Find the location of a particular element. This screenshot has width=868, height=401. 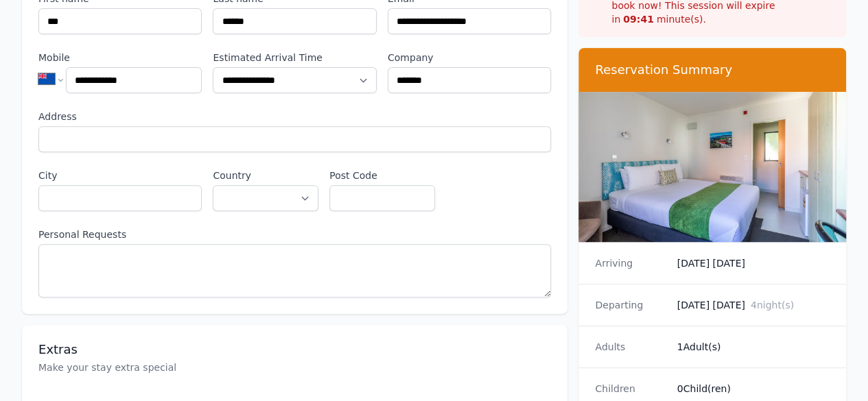

img: Compact Queen Studio is located at coordinates (712, 166).